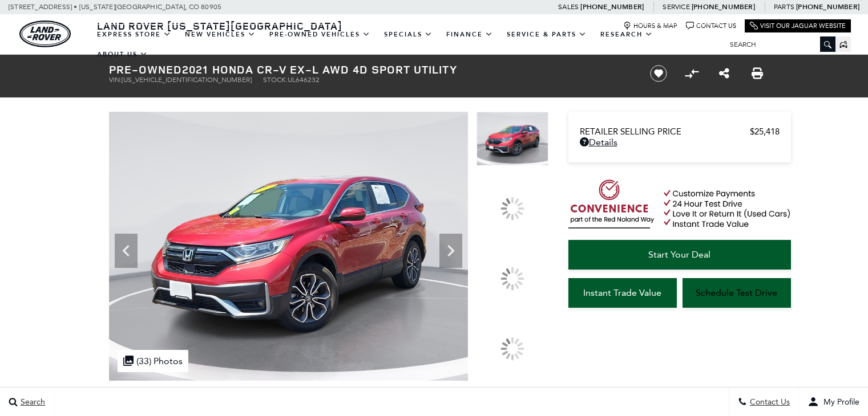 This screenshot has height=416, width=868. What do you see at coordinates (45, 34) in the screenshot?
I see `a: land-rover` at bounding box center [45, 34].